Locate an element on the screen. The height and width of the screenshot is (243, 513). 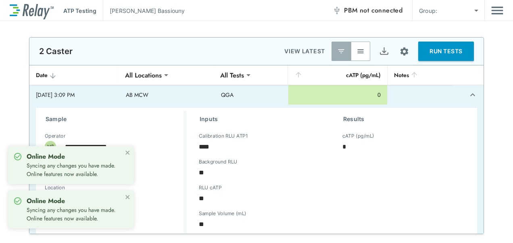
button: Main menu is located at coordinates (497, 10).